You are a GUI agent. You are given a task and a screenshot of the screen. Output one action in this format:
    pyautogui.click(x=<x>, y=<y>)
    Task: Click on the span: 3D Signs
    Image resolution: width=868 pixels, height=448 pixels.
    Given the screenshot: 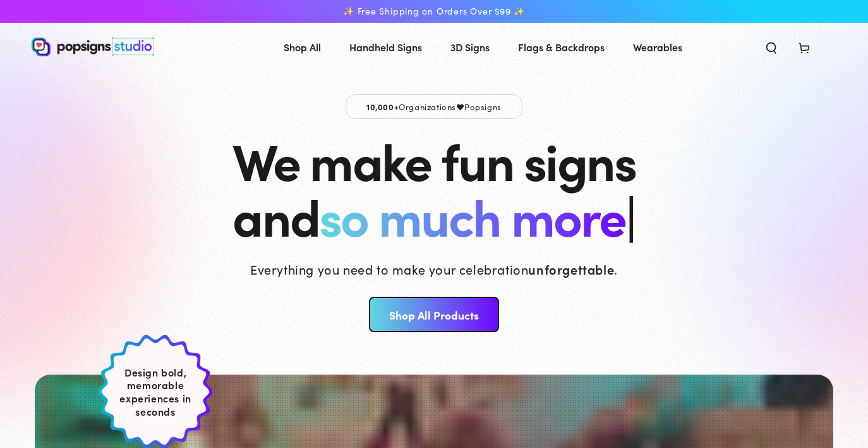 What is the action you would take?
    pyautogui.click(x=470, y=47)
    